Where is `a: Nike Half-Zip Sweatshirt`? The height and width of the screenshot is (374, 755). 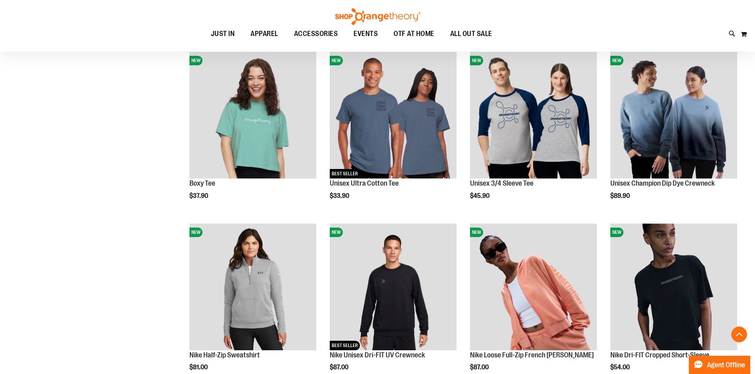
a: Nike Half-Zip Sweatshirt is located at coordinates (225, 355).